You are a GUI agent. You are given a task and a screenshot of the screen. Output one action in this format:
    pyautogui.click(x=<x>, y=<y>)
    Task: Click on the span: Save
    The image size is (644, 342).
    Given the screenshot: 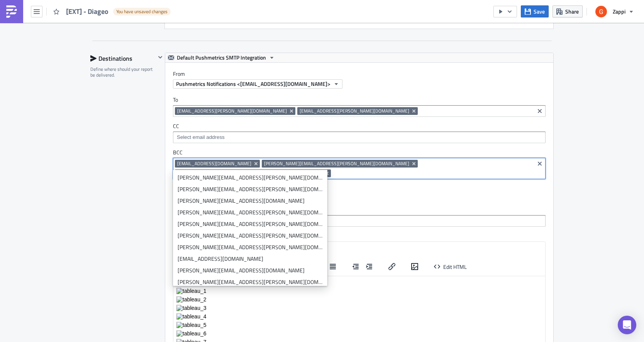 What is the action you would take?
    pyautogui.click(x=539, y=11)
    